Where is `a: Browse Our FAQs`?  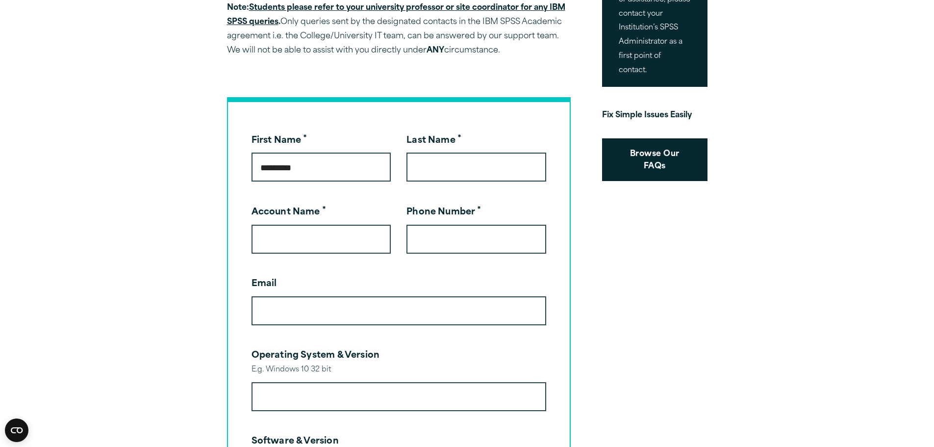 a: Browse Our FAQs is located at coordinates (655, 159).